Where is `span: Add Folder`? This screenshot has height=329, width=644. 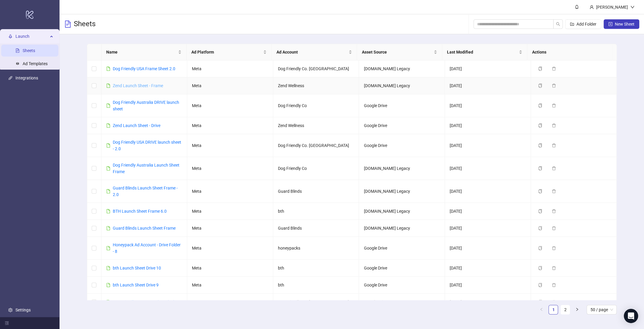 span: Add Folder is located at coordinates (586, 24).